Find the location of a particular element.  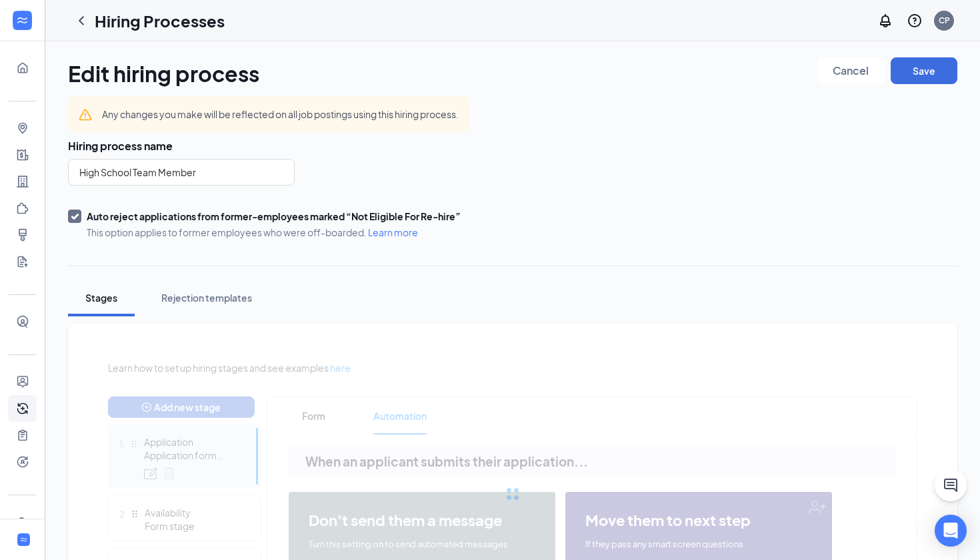

h1: Hiring Processes is located at coordinates (159, 21).